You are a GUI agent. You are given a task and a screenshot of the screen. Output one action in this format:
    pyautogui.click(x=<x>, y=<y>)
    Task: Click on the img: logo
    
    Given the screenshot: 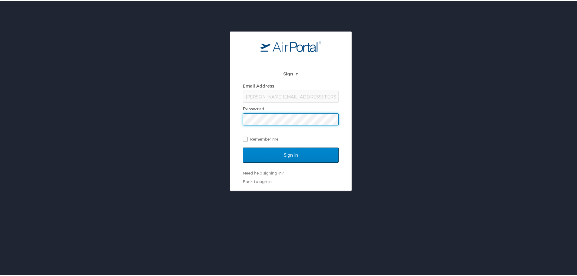 What is the action you would take?
    pyautogui.click(x=291, y=45)
    